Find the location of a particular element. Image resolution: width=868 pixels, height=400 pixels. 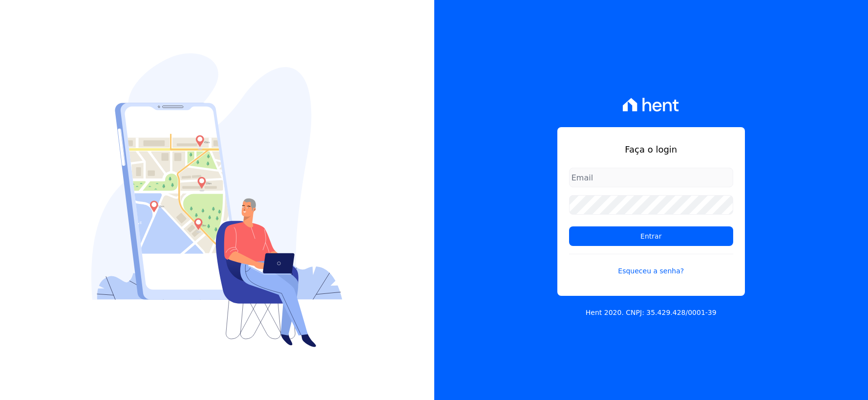

p: Hent 2020. CNPJ: 35.429.428/0001-39 is located at coordinates (651, 313).